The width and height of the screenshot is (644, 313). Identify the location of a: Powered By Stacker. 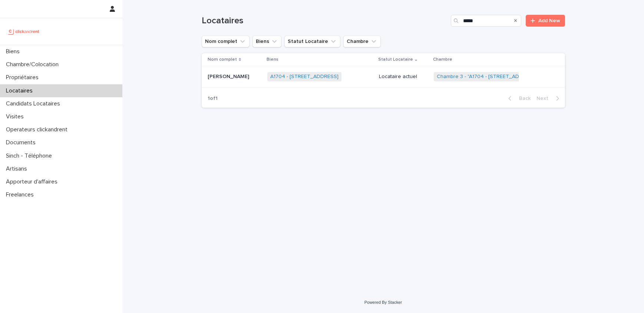
(383, 302).